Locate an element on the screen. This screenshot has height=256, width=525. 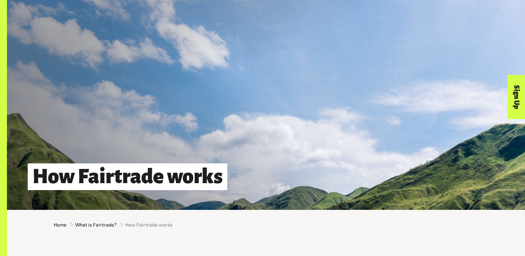
h1: How Fairtrade works is located at coordinates (127, 177).